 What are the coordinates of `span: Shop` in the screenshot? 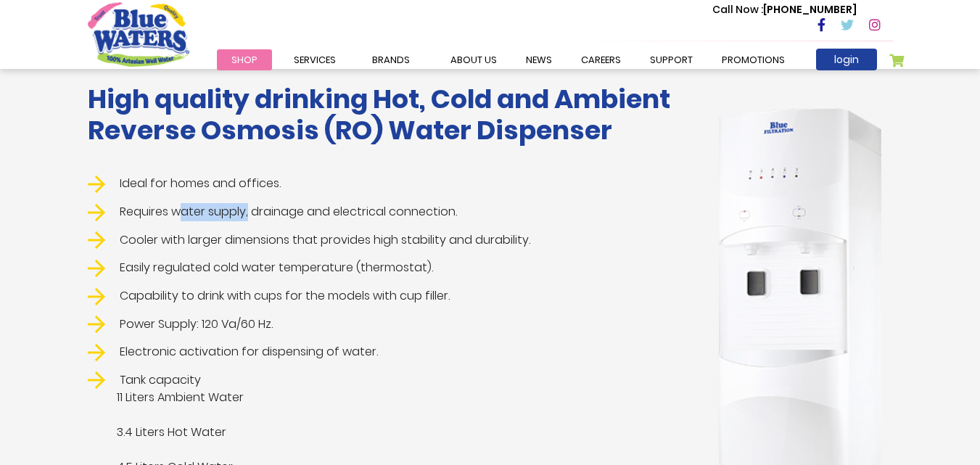 It's located at (244, 59).